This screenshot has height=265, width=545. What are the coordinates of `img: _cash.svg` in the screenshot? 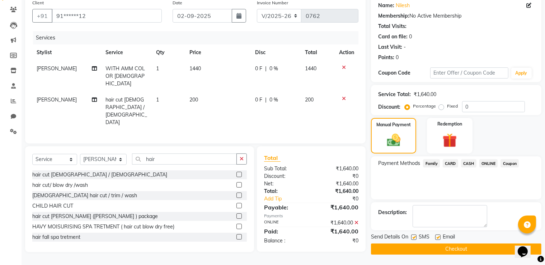 It's located at (394, 140).